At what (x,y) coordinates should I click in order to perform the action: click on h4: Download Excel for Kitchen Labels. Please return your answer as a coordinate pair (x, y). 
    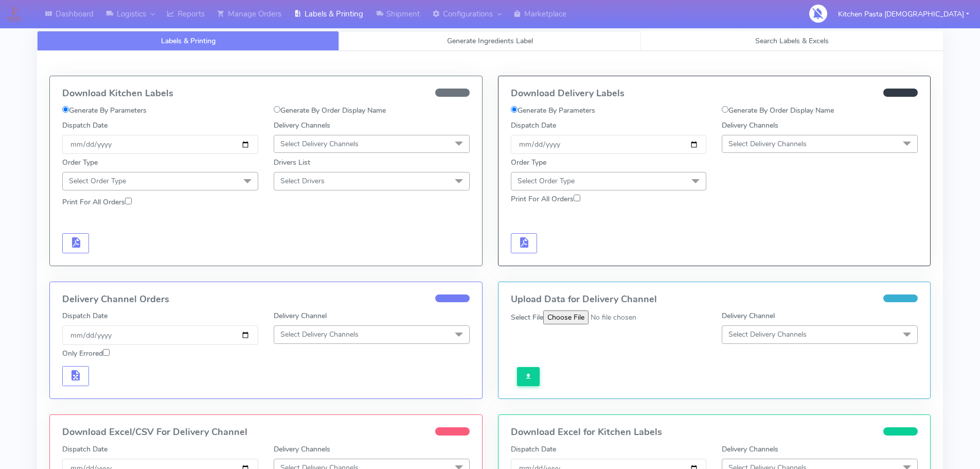
    Looking at the image, I should click on (714, 432).